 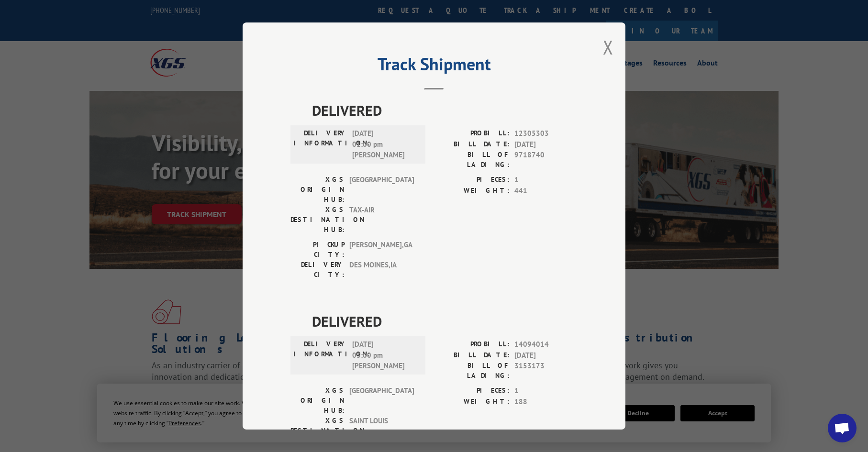 I want to click on h2: Track Shipment, so click(x=434, y=66).